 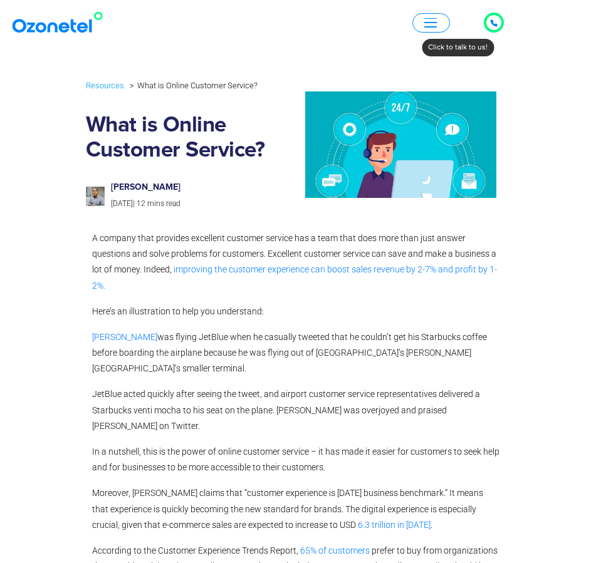 I want to click on span: 65% of customers, so click(x=335, y=551).